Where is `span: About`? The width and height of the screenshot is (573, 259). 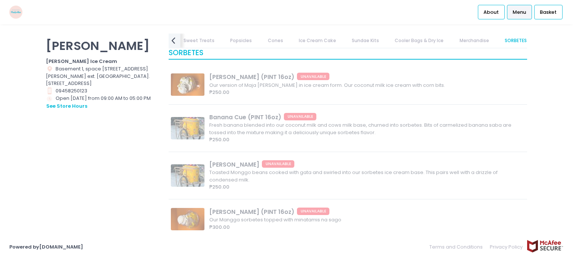
span: About is located at coordinates (491, 12).